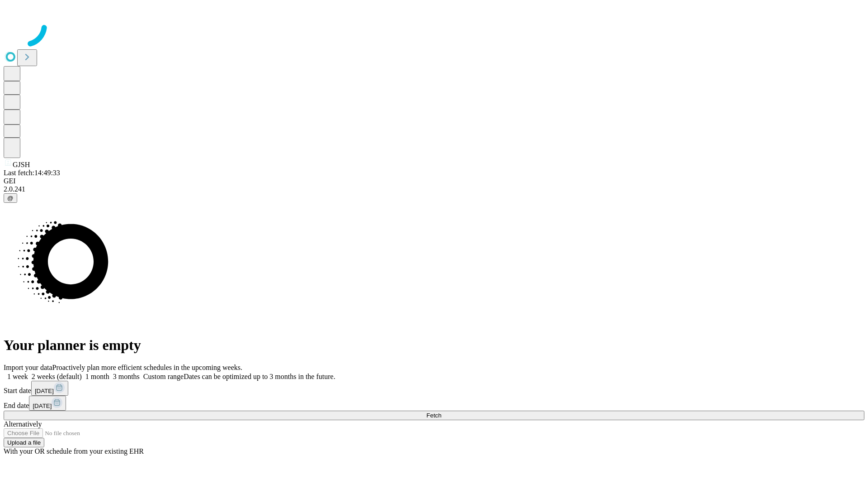 The height and width of the screenshot is (489, 868). What do you see at coordinates (23, 424) in the screenshot?
I see `span: Alternatively` at bounding box center [23, 424].